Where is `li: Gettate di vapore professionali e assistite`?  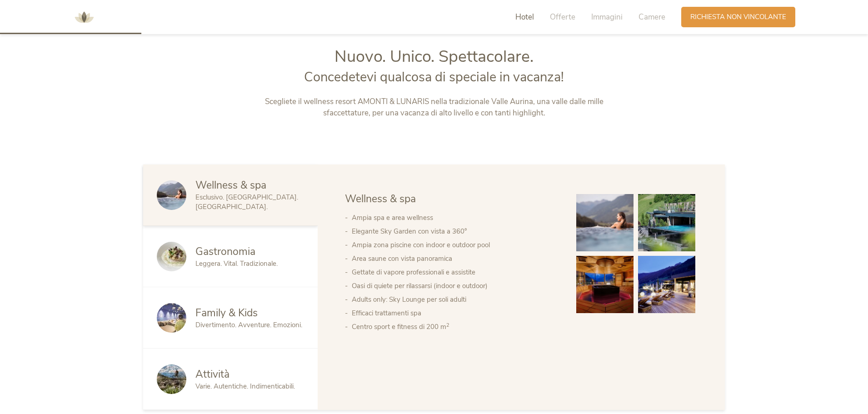
li: Gettate di vapore professionali e assistite is located at coordinates (455, 272).